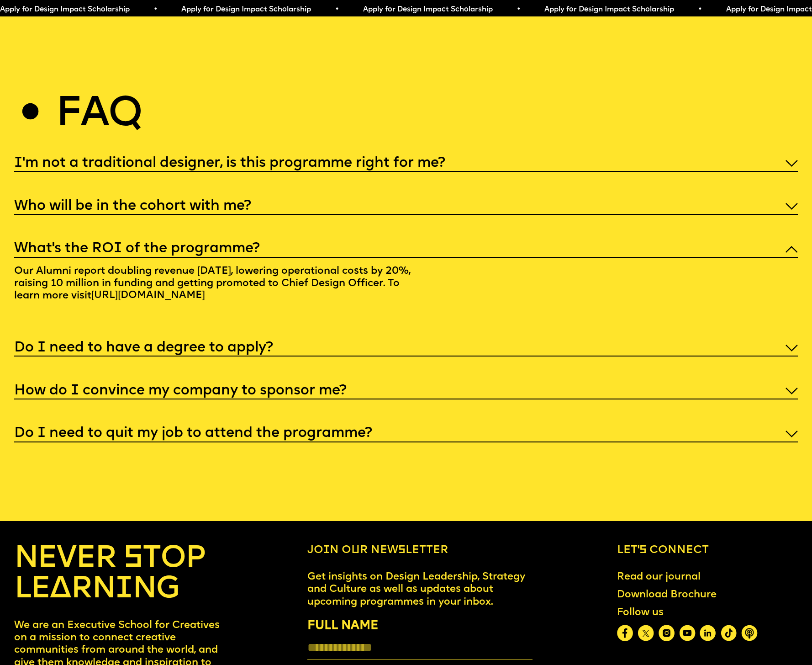 This screenshot has height=665, width=812. I want to click on h5: Do I need to quit my job to attend the programme?, so click(193, 433).